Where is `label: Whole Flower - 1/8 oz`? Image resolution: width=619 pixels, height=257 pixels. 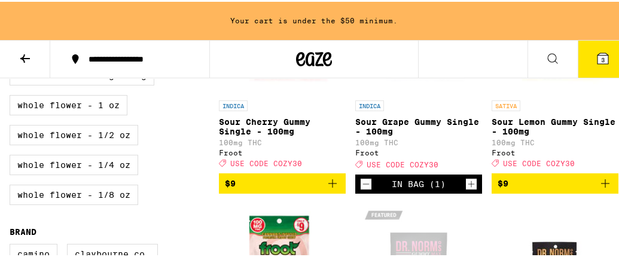
label: Whole Flower - 1/8 oz is located at coordinates (74, 193).